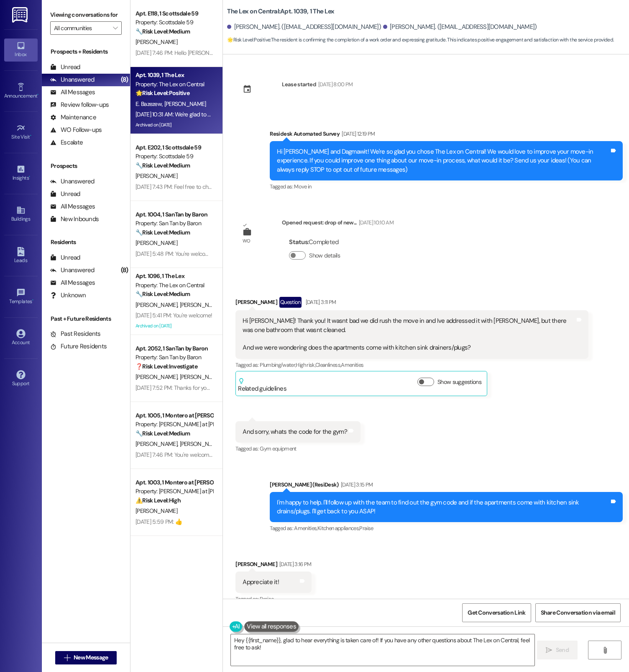  I want to click on div: Opened request: drop of new..., so click(337, 224).